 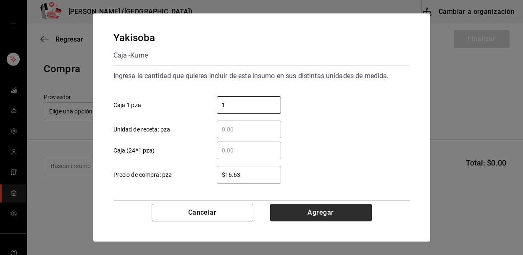 I want to click on button: Agregar, so click(x=321, y=212).